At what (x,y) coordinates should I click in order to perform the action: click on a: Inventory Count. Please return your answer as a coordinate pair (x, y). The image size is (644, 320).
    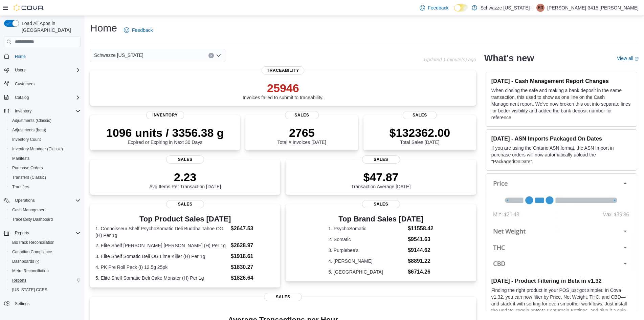
    Looking at the image, I should click on (26, 139).